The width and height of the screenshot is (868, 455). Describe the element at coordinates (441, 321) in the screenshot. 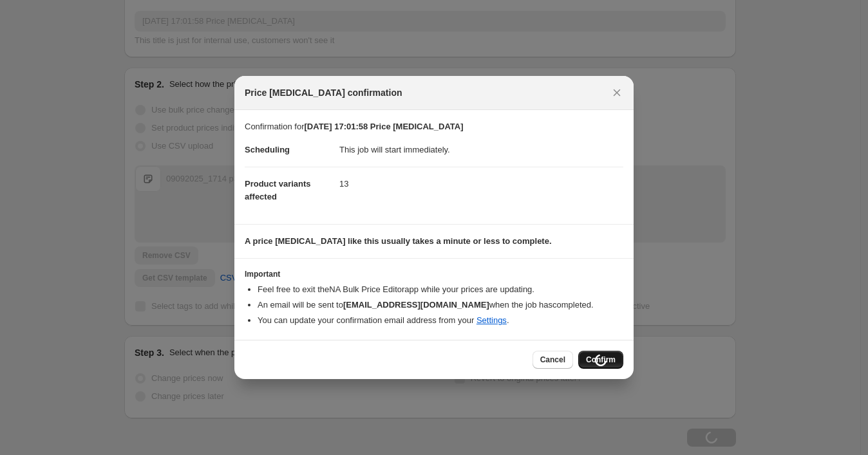

I see `li: You can update your confirmation email address from your .` at that location.